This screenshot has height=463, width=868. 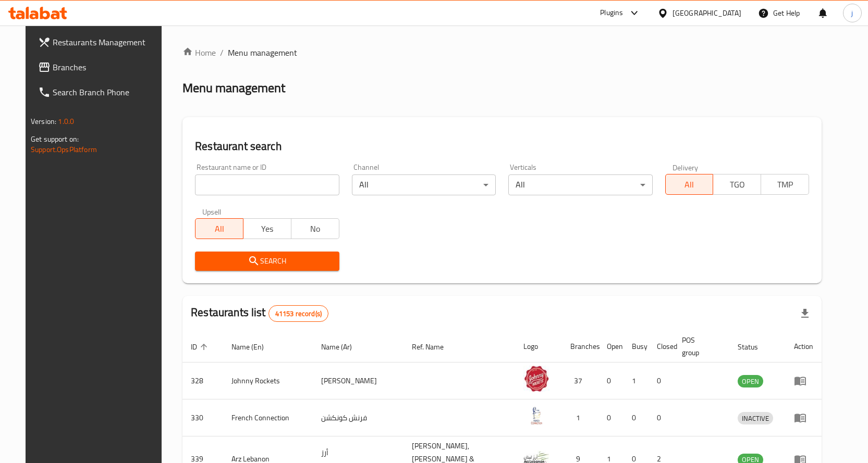 What do you see at coordinates (502, 147) in the screenshot?
I see `h2: Restaurant search` at bounding box center [502, 147].